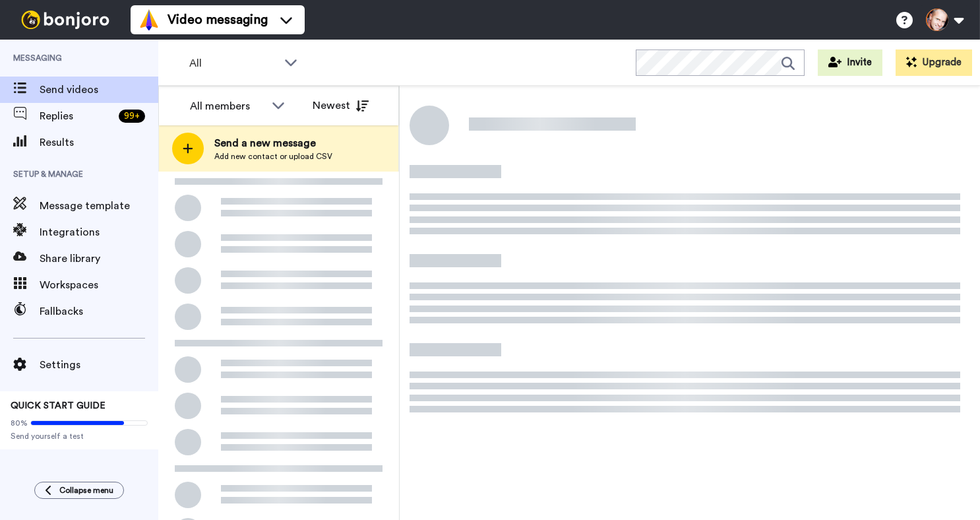 This screenshot has width=980, height=520. Describe the element at coordinates (99, 311) in the screenshot. I see `span: Fallbacks` at that location.